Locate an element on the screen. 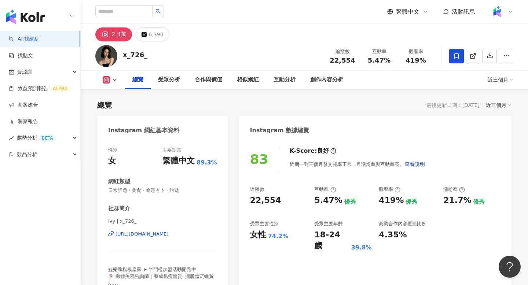  div: 5.47% is located at coordinates (328, 200).